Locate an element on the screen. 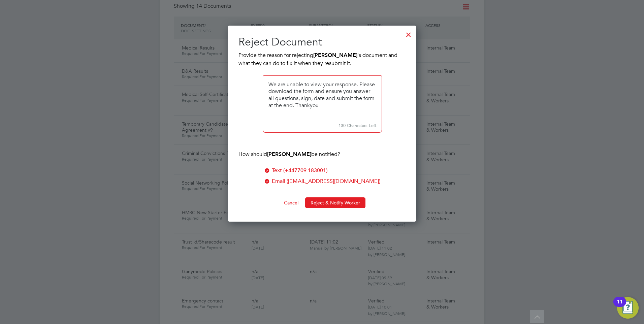  small: 130 Characters Left is located at coordinates (322, 126).